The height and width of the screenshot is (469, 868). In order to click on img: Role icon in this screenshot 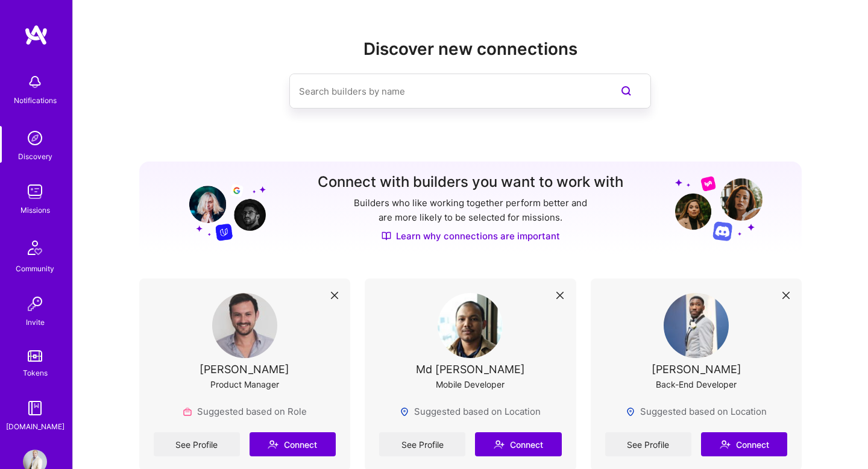, I will do `click(187, 412)`.